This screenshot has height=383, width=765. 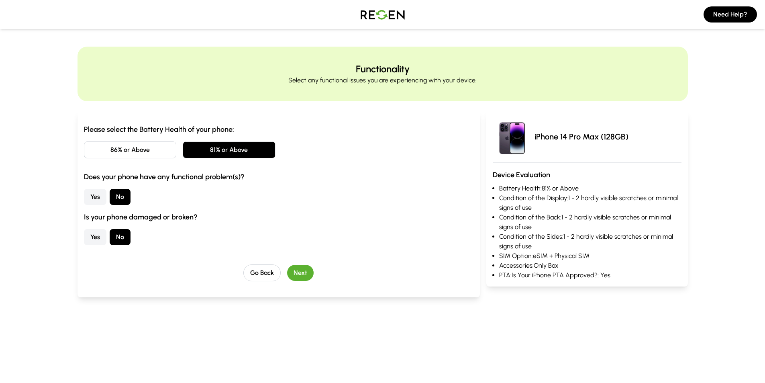 I want to click on p: iPhone 14 Pro Max (128GB), so click(x=581, y=136).